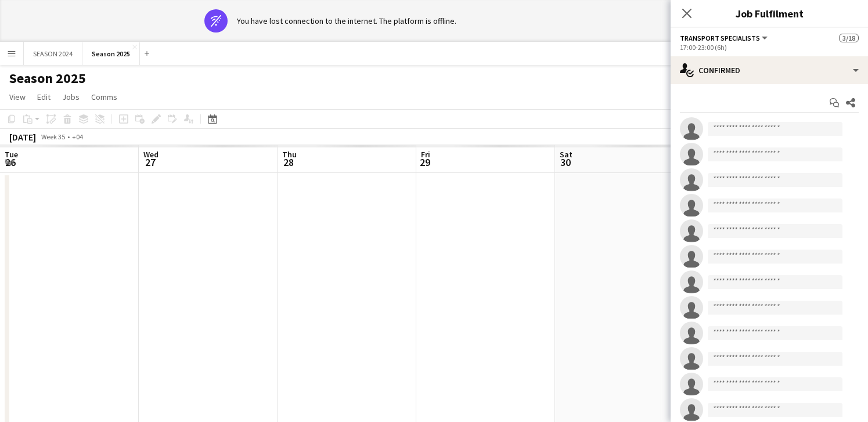  Describe the element at coordinates (53, 54) in the screenshot. I see `button: SEASON 2024` at that location.